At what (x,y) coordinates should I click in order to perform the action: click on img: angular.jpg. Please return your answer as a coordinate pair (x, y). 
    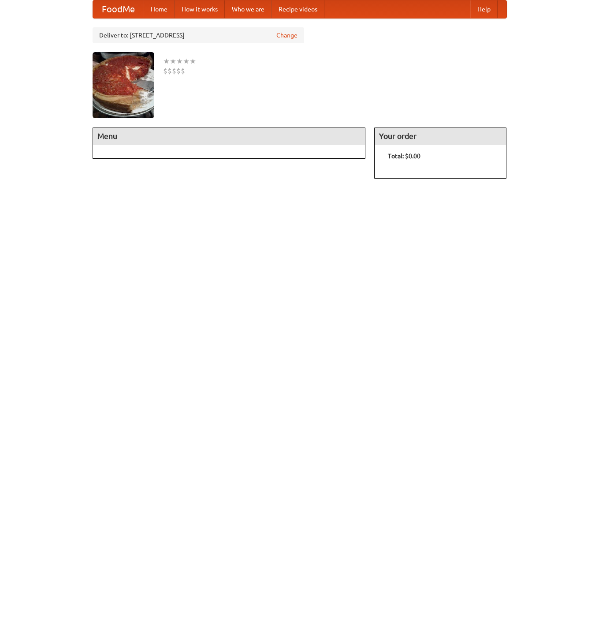
    Looking at the image, I should click on (123, 85).